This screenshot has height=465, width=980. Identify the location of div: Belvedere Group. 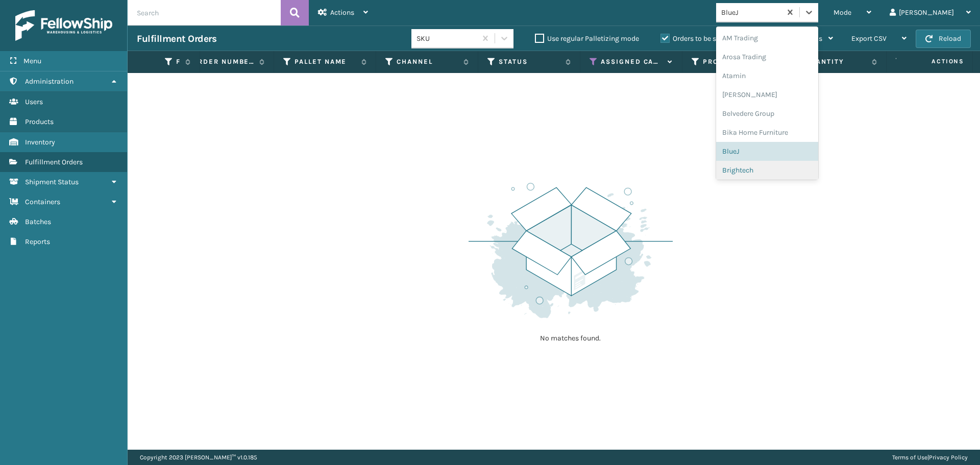
(767, 113).